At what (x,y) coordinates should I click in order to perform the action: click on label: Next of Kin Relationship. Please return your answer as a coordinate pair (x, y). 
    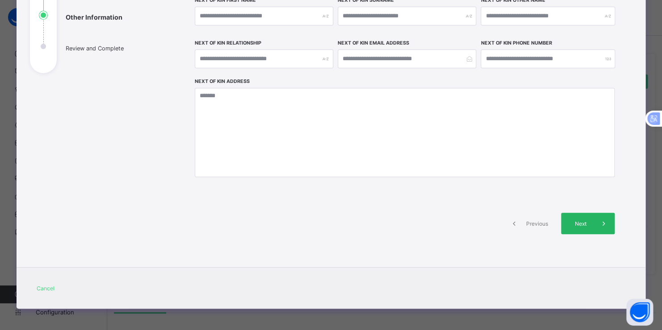
    Looking at the image, I should click on (228, 43).